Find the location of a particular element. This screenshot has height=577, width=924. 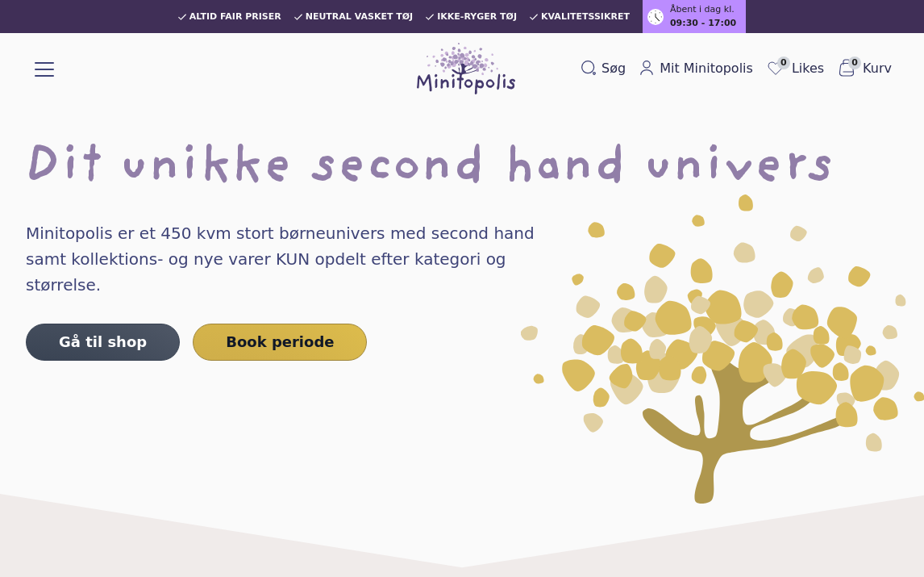

span: Altid fair priser is located at coordinates (235, 17).